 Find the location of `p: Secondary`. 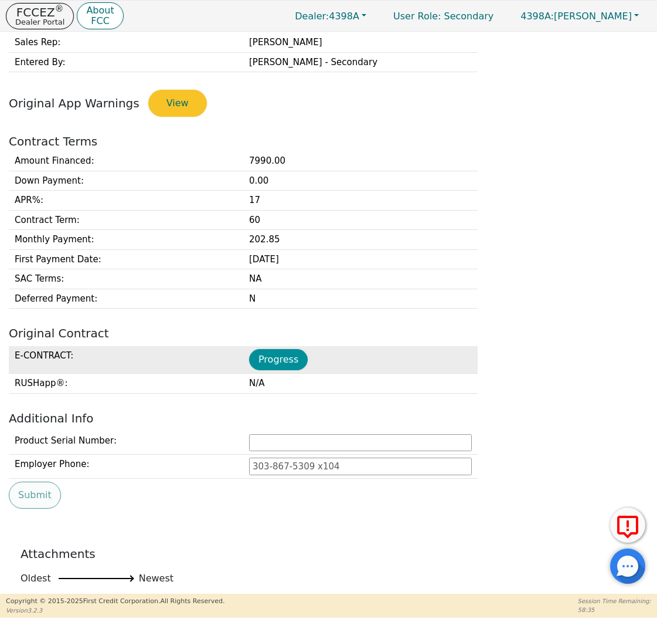

p: Secondary is located at coordinates (443, 16).